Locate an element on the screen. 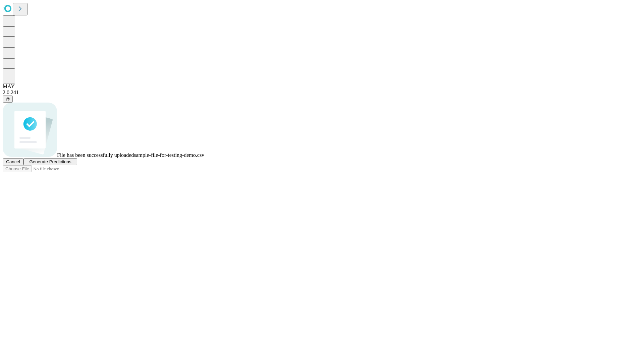 The width and height of the screenshot is (644, 362). span: Generate Predictions is located at coordinates (50, 162).